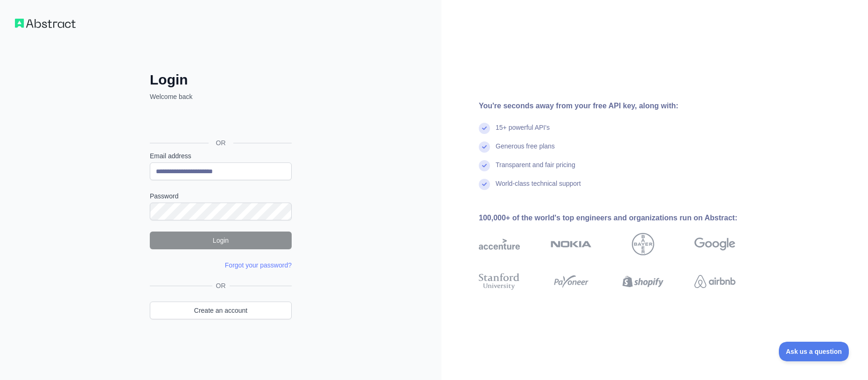 The width and height of the screenshot is (868, 380). What do you see at coordinates (571, 244) in the screenshot?
I see `img: nokia` at bounding box center [571, 244].